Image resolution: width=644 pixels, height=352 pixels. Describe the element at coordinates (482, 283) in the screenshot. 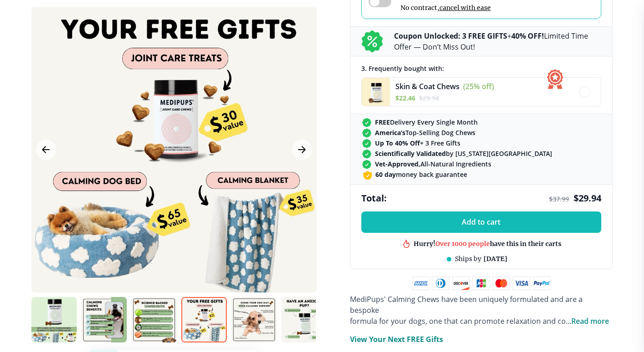

I see `img: payment methods` at that location.